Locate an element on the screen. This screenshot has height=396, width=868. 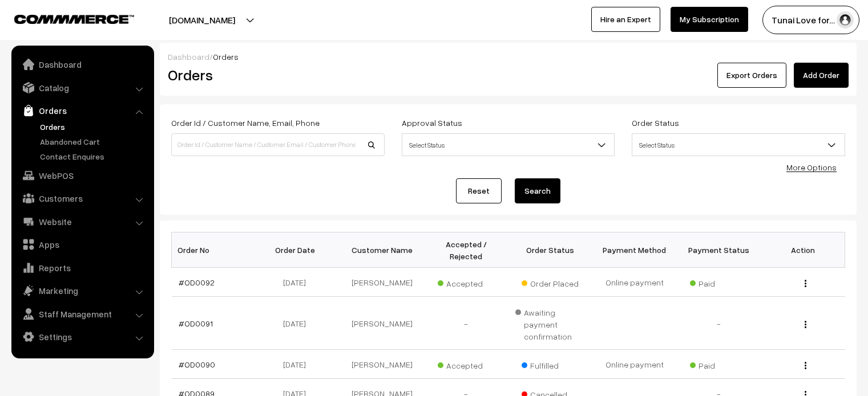
th: Order No is located at coordinates (214, 250).